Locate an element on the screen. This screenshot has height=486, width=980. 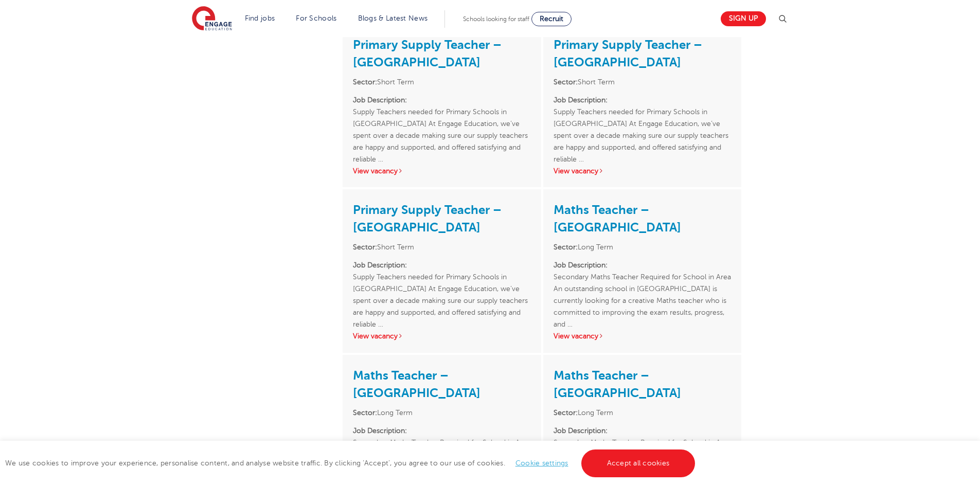
a: Find jobs is located at coordinates (260, 18).